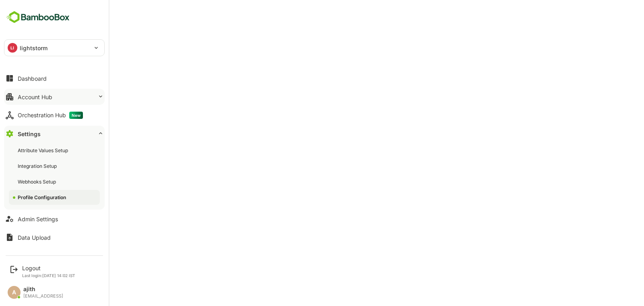  Describe the element at coordinates (29, 134) in the screenshot. I see `div: Settings` at that location.